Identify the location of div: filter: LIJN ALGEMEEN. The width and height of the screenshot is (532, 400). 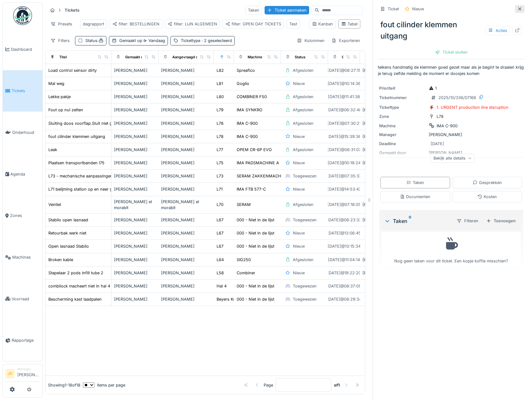
(192, 24).